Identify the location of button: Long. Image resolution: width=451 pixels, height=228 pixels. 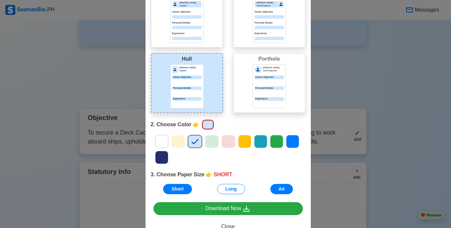
(231, 189).